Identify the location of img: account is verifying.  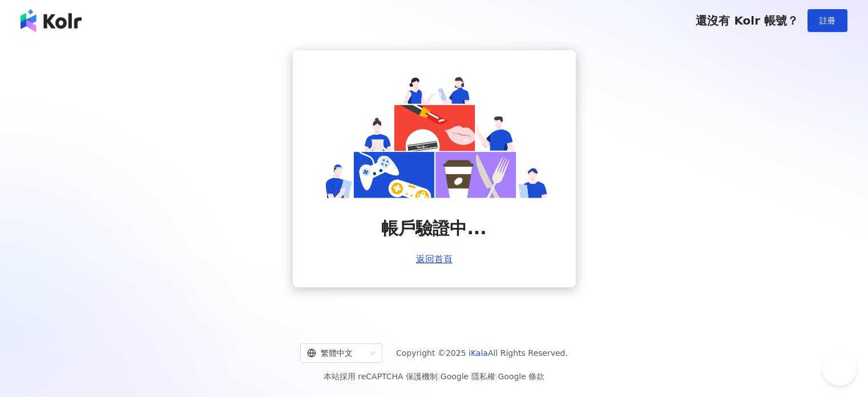
(434, 135).